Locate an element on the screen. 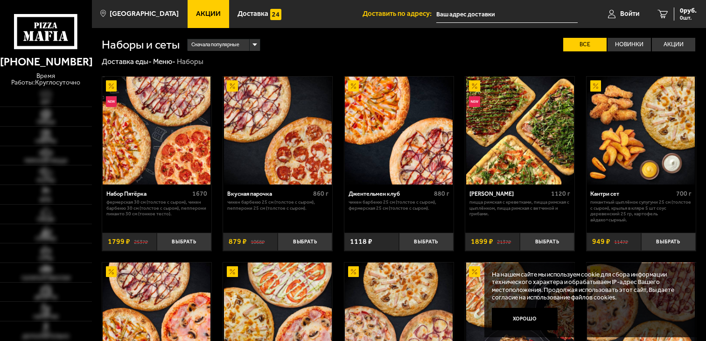 The height and width of the screenshot is (341, 706). img: Вкусная парочка is located at coordinates (278, 130).